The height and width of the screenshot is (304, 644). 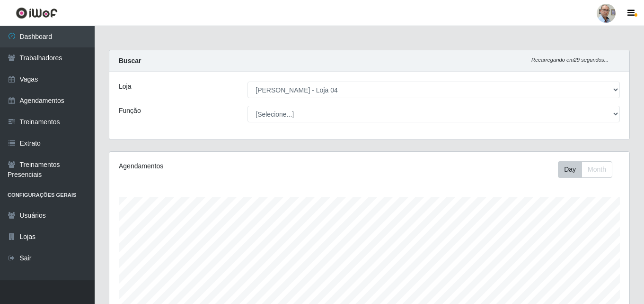 I want to click on label: Loja, so click(x=125, y=87).